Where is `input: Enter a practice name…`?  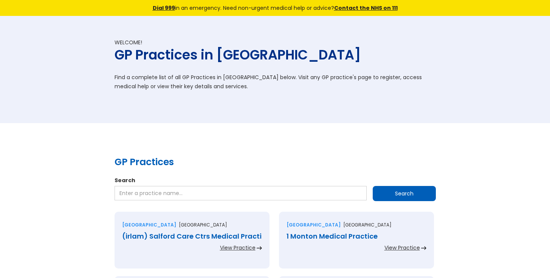 input: Enter a practice name… is located at coordinates (240, 193).